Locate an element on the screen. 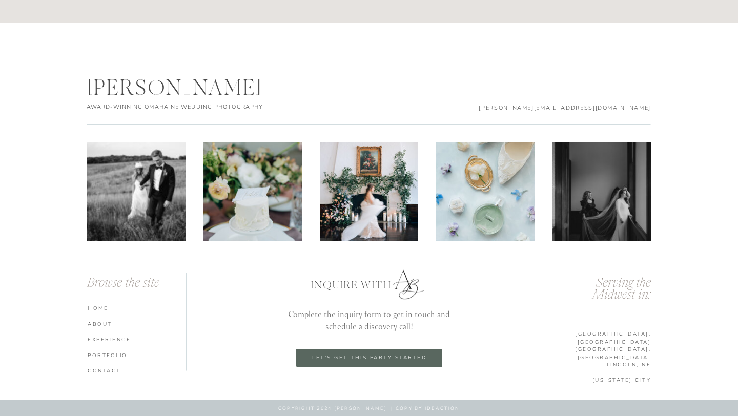  nav: ABOUT is located at coordinates (138, 324).